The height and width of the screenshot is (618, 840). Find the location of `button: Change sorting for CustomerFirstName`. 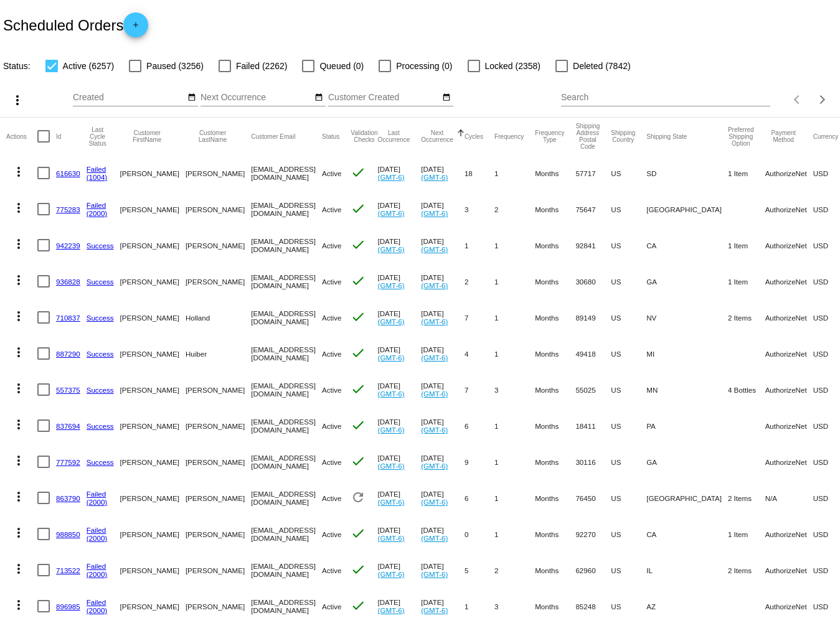

button: Change sorting for CustomerFirstName is located at coordinates (147, 136).